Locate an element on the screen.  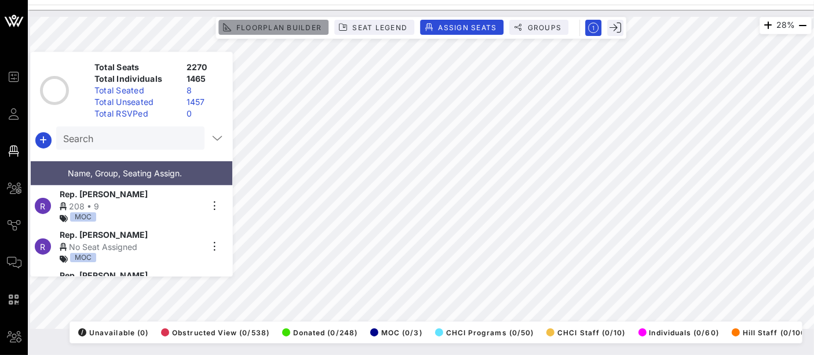
button: Groups is located at coordinates (539, 27).